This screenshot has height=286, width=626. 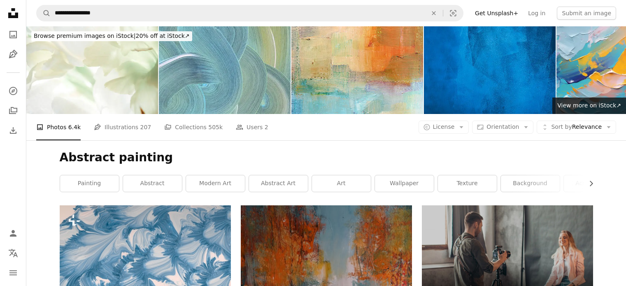 What do you see at coordinates (44, 13) in the screenshot?
I see `button: Search Unsplash` at bounding box center [44, 13].